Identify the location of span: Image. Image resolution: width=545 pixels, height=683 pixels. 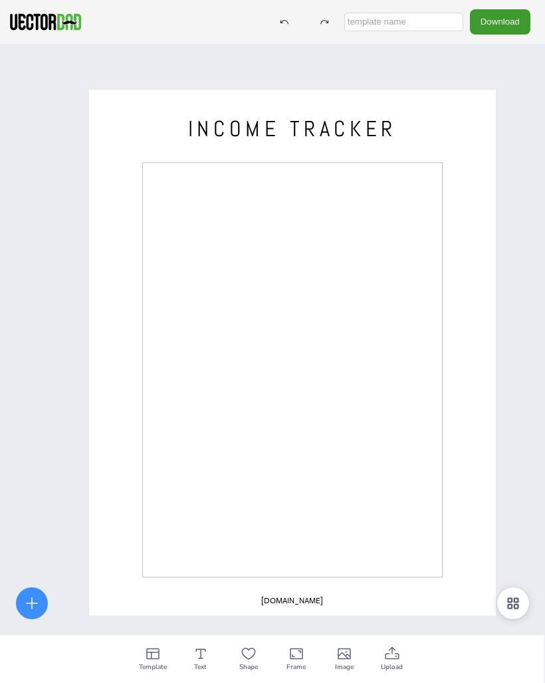
(344, 667).